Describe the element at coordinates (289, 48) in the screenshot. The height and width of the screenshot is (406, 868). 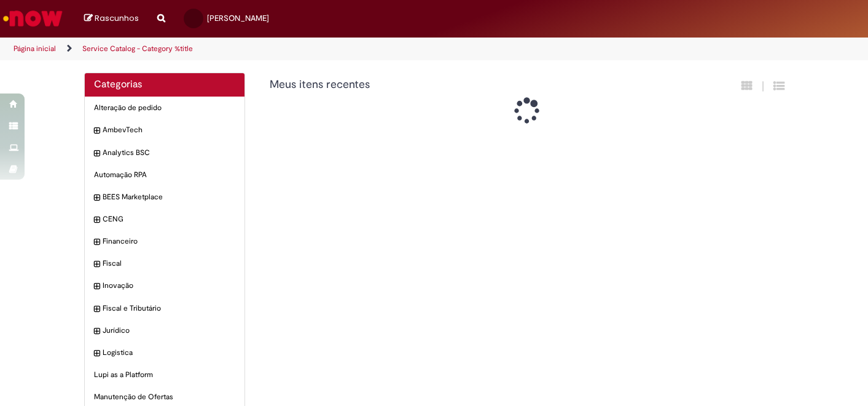
I see `ul: Trilhas de página` at that location.